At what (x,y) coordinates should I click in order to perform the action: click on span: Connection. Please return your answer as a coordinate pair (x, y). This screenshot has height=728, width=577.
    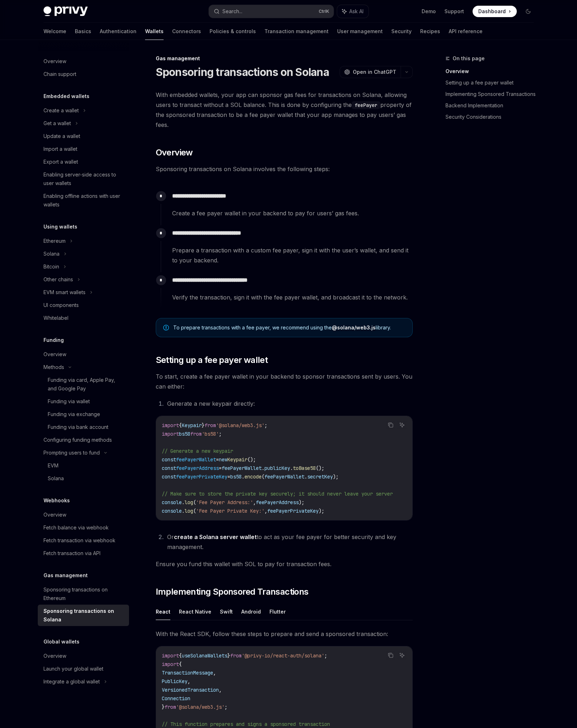
    Looking at the image, I should click on (176, 698).